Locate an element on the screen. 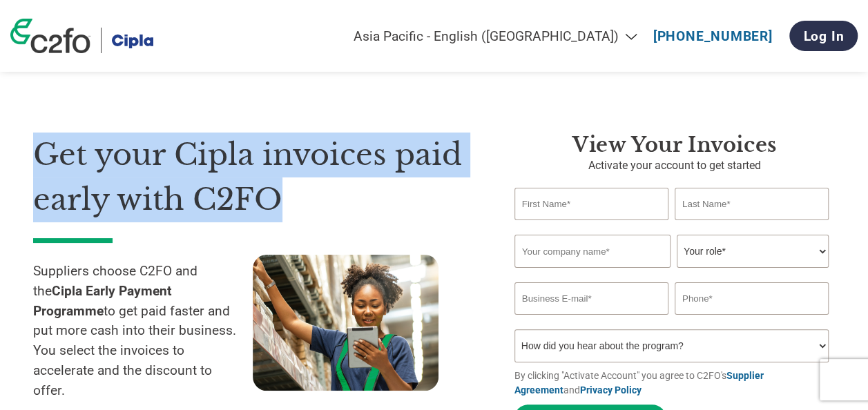 This screenshot has height=410, width=868. div: Invalid last name or last name is too long is located at coordinates (752, 225).